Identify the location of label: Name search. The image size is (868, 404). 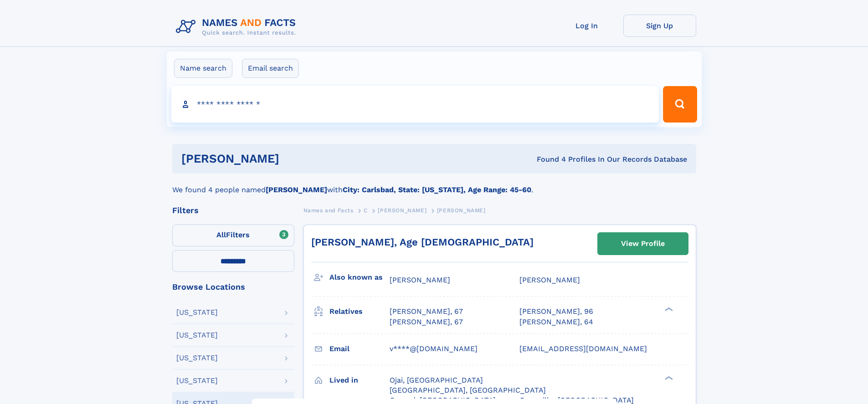
(203, 68).